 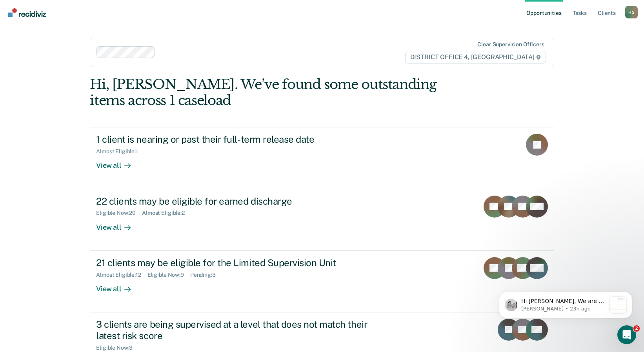 What do you see at coordinates (206, 275) in the screenshot?
I see `div: Pending : 3` at bounding box center [206, 275].